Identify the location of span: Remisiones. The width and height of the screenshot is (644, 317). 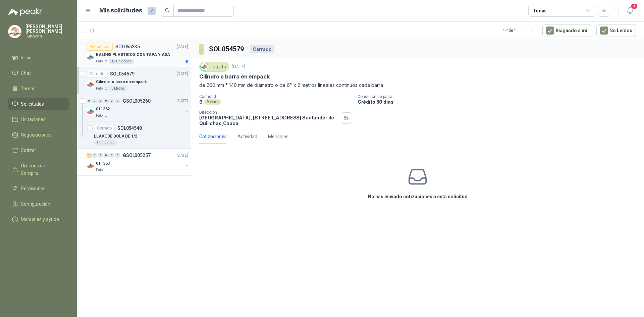
(33, 188).